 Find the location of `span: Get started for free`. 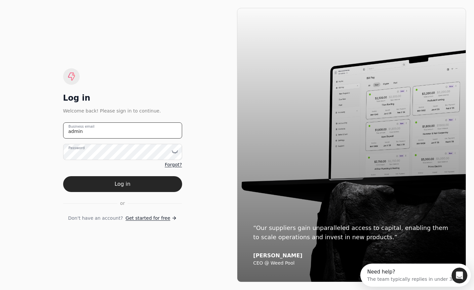

span: Get started for free is located at coordinates (148, 218).